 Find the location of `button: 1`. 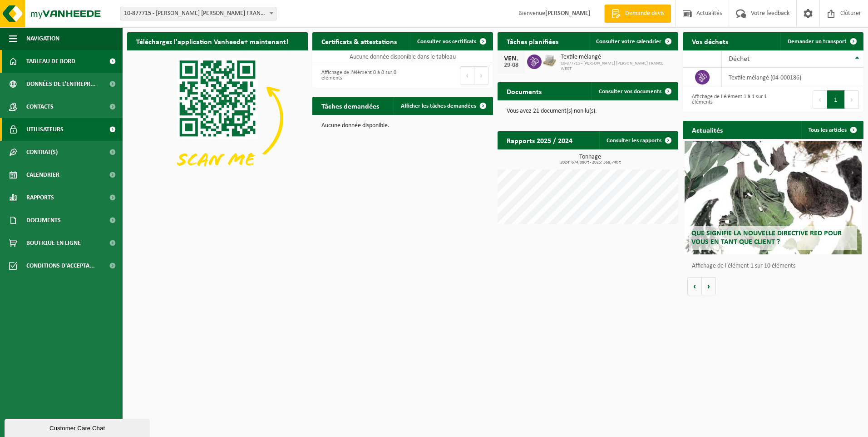

button: 1 is located at coordinates (836, 100).